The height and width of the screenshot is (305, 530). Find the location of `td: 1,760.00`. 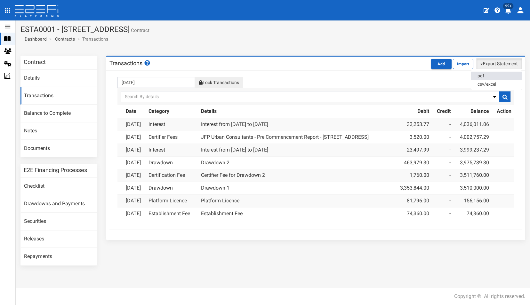

td: 1,760.00 is located at coordinates (412, 176).